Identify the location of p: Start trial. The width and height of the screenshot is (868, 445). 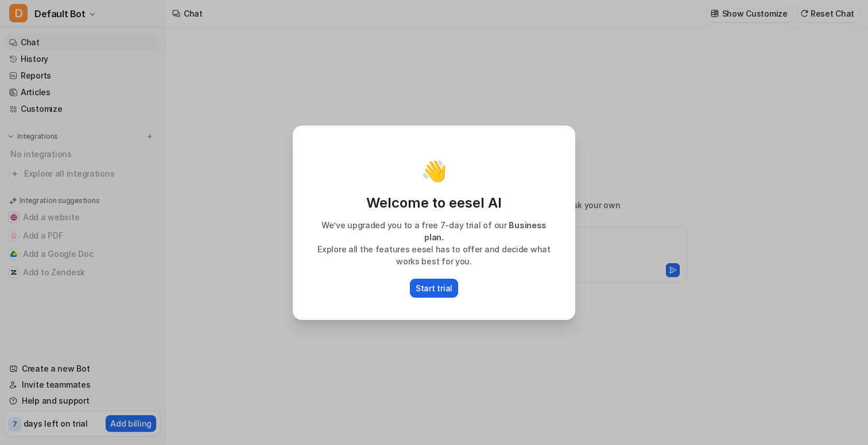
(434, 288).